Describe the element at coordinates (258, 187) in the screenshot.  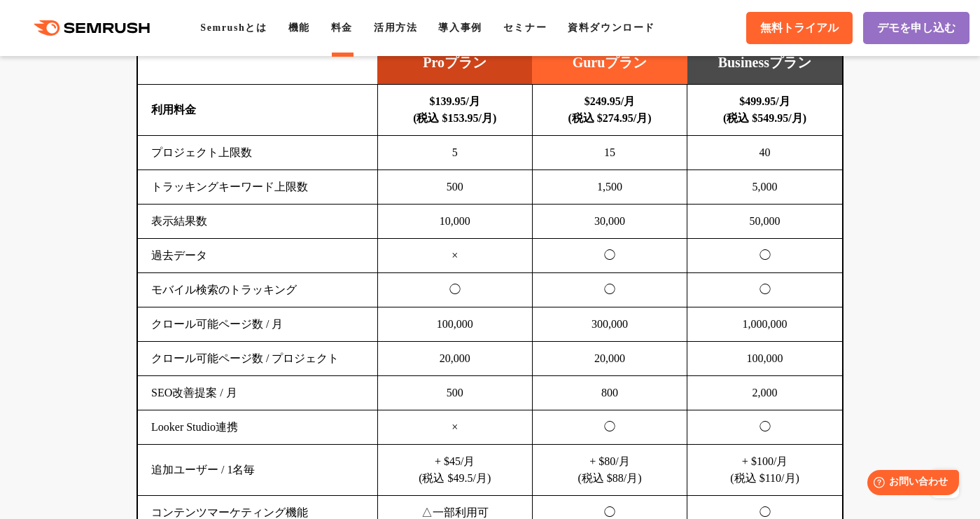
I see `td: トラッキングキーワード上限数` at that location.